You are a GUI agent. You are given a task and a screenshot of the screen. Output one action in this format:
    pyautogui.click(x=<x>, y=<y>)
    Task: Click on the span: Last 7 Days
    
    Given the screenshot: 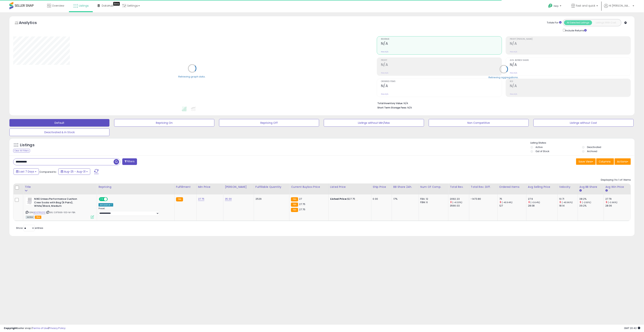 What is the action you would take?
    pyautogui.click(x=27, y=172)
    